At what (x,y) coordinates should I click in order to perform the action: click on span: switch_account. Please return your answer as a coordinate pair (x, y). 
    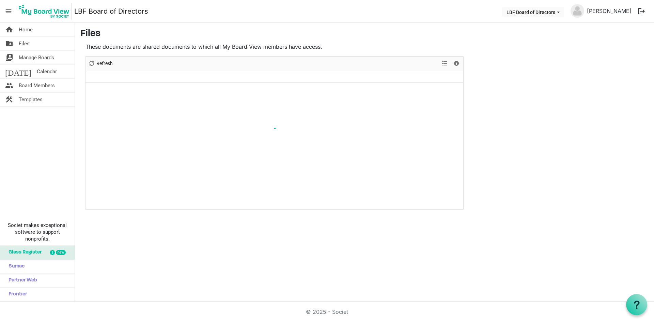
    Looking at the image, I should click on (9, 58).